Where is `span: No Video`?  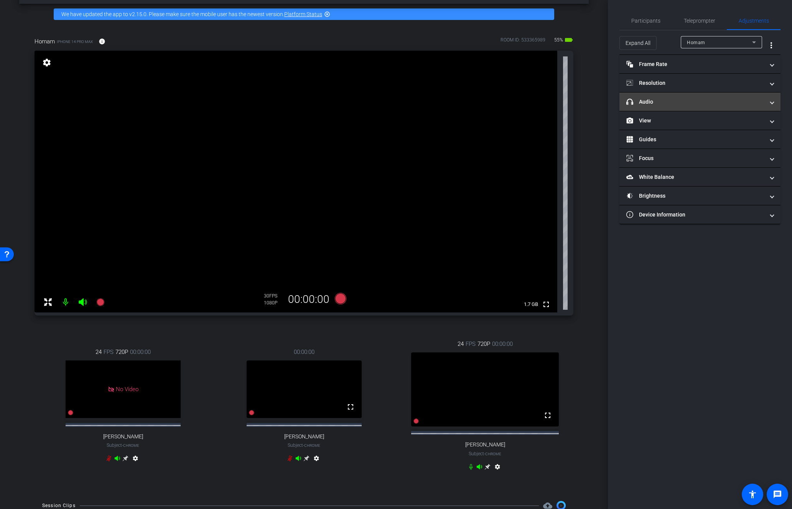
span: No Video is located at coordinates (127, 389).